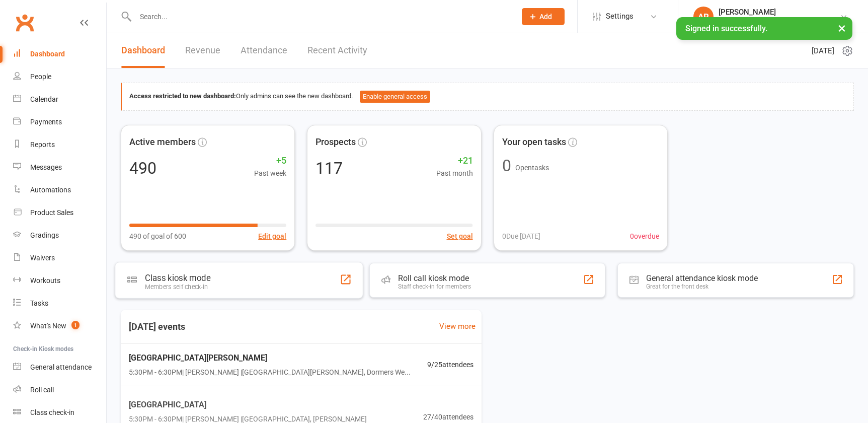 The width and height of the screenshot is (868, 423). What do you see at coordinates (337, 50) in the screenshot?
I see `a: Recent Activity` at bounding box center [337, 50].